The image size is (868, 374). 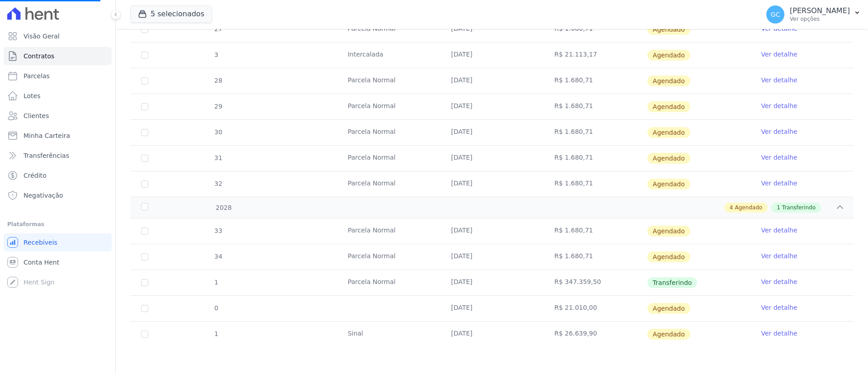 What do you see at coordinates (46, 156) in the screenshot?
I see `span: Transferências` at bounding box center [46, 156].